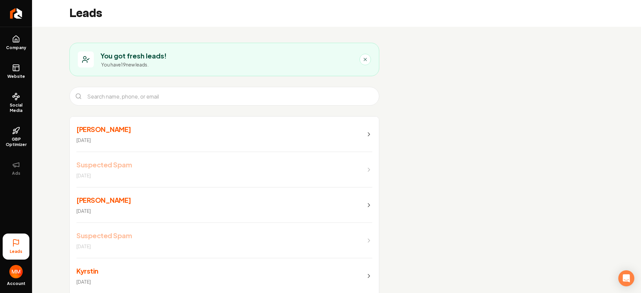 This screenshot has width=641, height=293. Describe the element at coordinates (16, 43) in the screenshot. I see `a: Company` at that location.